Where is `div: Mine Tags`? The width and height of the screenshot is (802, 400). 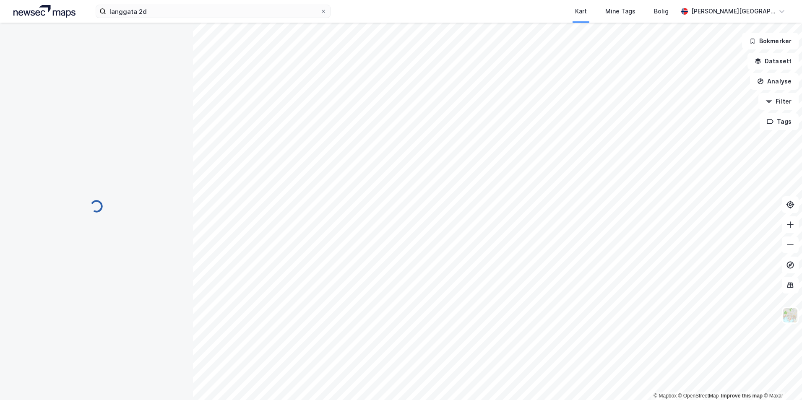 div: Mine Tags is located at coordinates (620, 11).